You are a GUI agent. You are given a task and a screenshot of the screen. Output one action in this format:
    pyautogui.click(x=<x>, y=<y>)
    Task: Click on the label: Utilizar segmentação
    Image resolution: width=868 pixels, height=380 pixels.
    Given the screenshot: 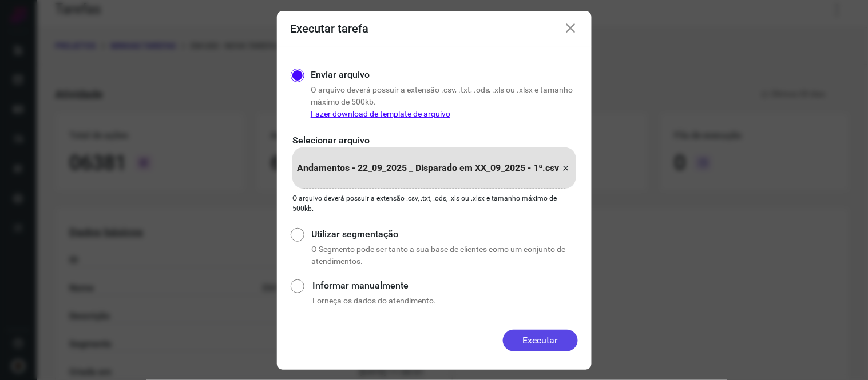 What is the action you would take?
    pyautogui.click(x=444, y=234)
    